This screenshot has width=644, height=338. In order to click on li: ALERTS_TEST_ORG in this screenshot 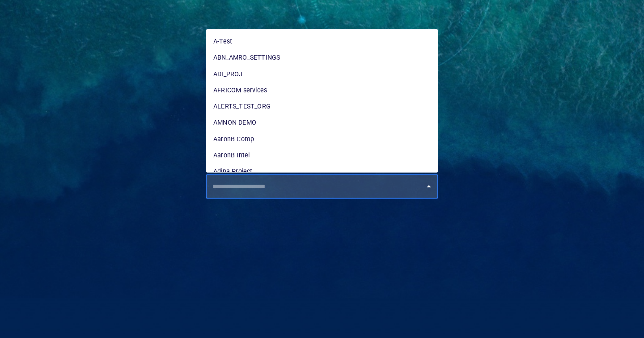, I will do `click(322, 106)`.